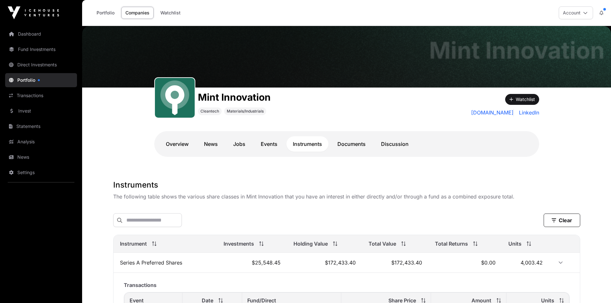 Image resolution: width=611 pixels, height=303 pixels. What do you see at coordinates (452, 244) in the screenshot?
I see `span: Total Returns` at bounding box center [452, 244].